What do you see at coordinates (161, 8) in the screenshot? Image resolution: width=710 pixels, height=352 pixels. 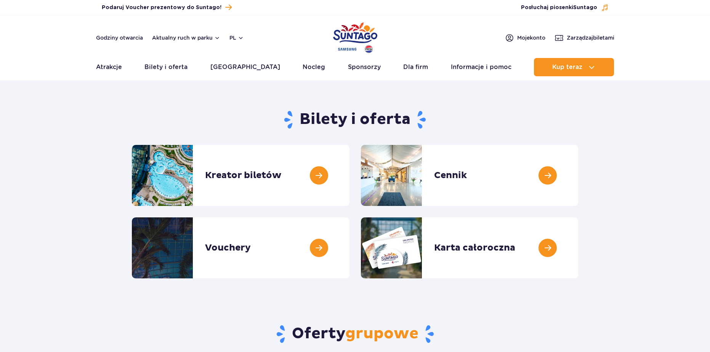 I see `span: Podaruj Voucher prezentowy do Suntago!` at bounding box center [161, 8].